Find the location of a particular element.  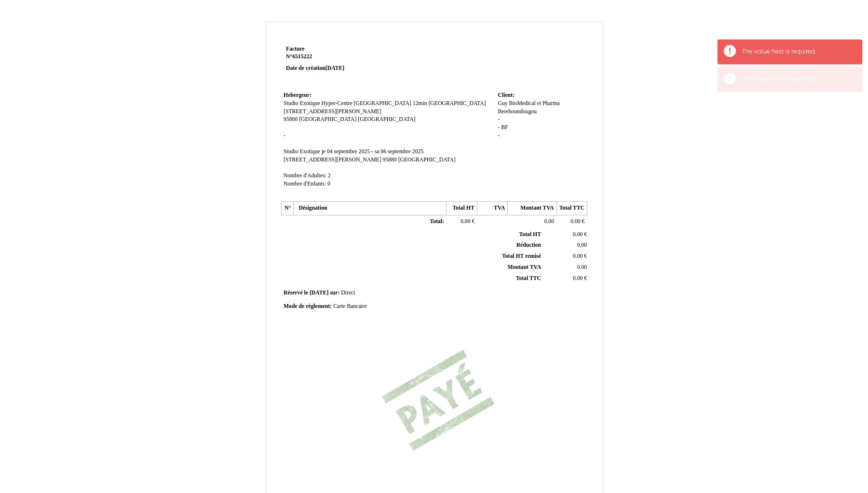

span: Nombre d'Adultes: is located at coordinates (305, 176).